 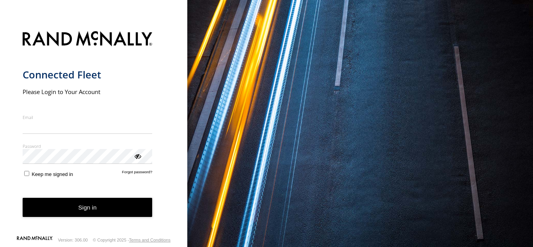 What do you see at coordinates (27, 173) in the screenshot?
I see `input: Keep me signed in` at bounding box center [27, 173].